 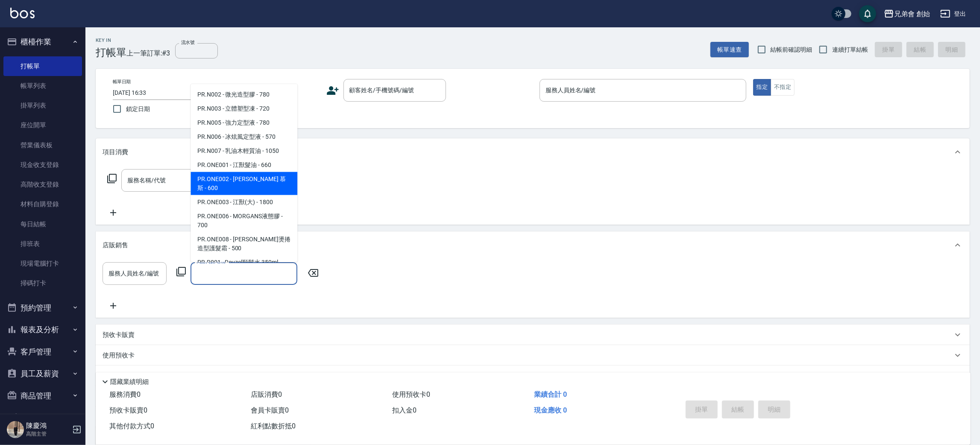 I want to click on span: PR.ONE001 - 江獸髮油 - 660, so click(x=244, y=165).